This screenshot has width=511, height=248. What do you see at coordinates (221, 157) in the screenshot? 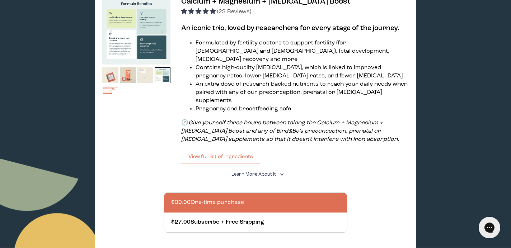
I see `button: View full list of ingredients` at bounding box center [221, 157].